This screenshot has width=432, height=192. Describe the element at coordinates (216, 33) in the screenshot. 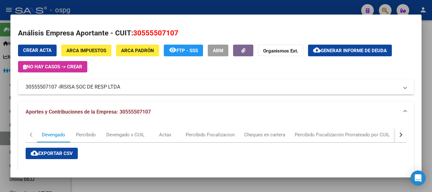

I see `h2: Análisis Empresa Aportante - CUIT:` at that location.